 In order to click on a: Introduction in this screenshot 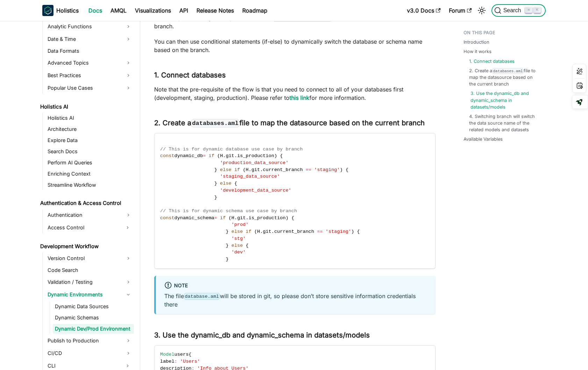, I will do `click(476, 42)`.